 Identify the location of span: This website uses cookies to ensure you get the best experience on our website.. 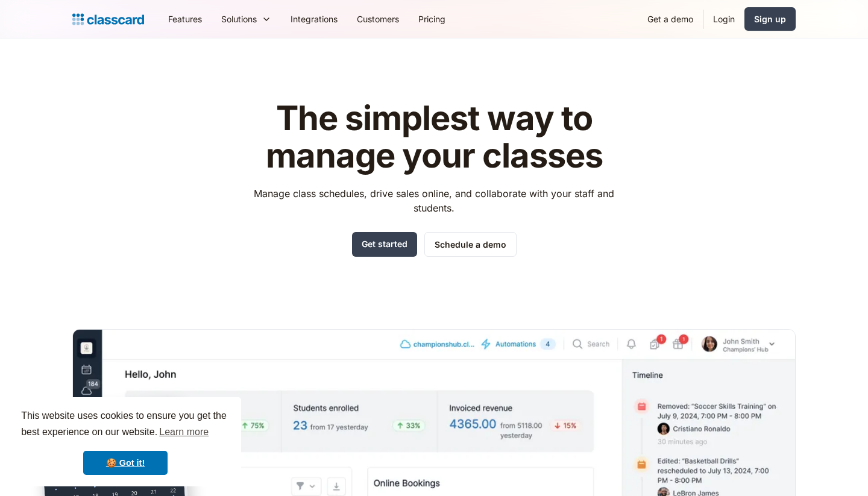
(125, 425).